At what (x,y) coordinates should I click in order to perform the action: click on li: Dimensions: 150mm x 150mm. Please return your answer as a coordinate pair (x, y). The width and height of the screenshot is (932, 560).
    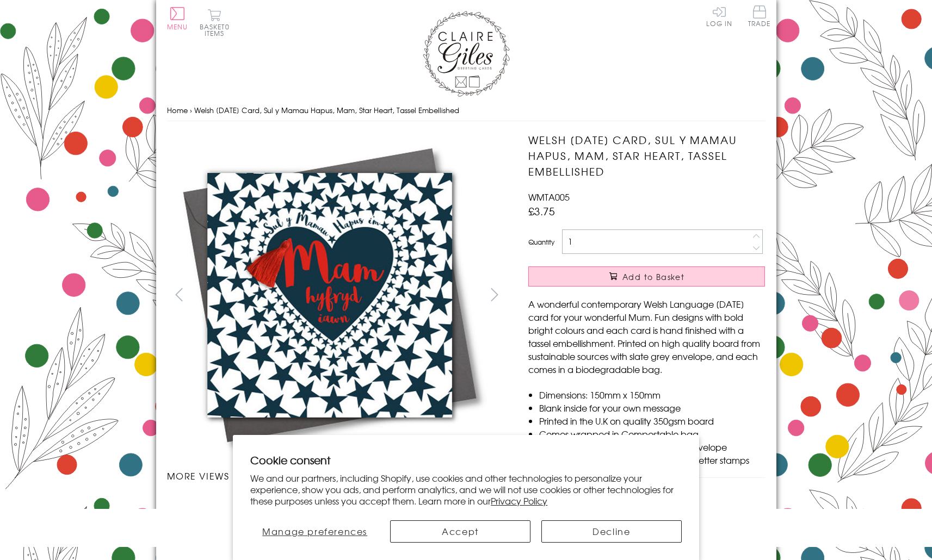
    Looking at the image, I should click on (652, 395).